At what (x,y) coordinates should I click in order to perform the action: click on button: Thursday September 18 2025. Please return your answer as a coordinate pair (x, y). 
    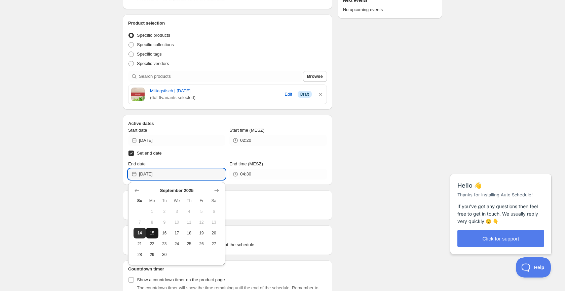
    Looking at the image, I should click on (189, 233).